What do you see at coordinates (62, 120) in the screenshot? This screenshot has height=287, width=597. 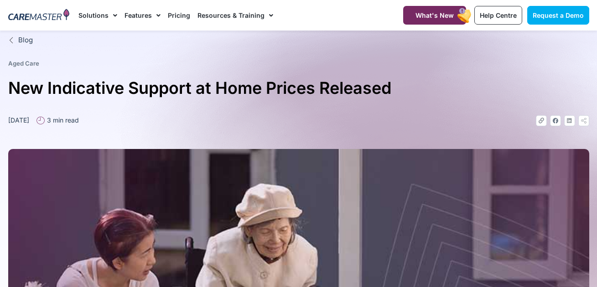 I see `span: 3 min read` at bounding box center [62, 120].